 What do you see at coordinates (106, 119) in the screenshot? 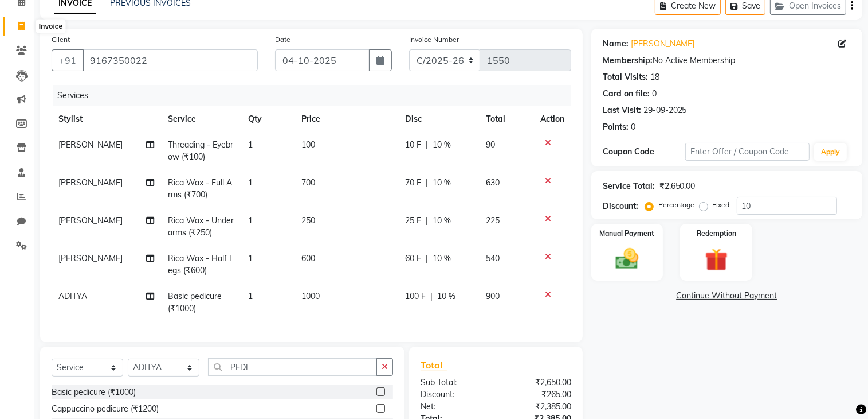
I see `th: Stylist` at bounding box center [106, 119].